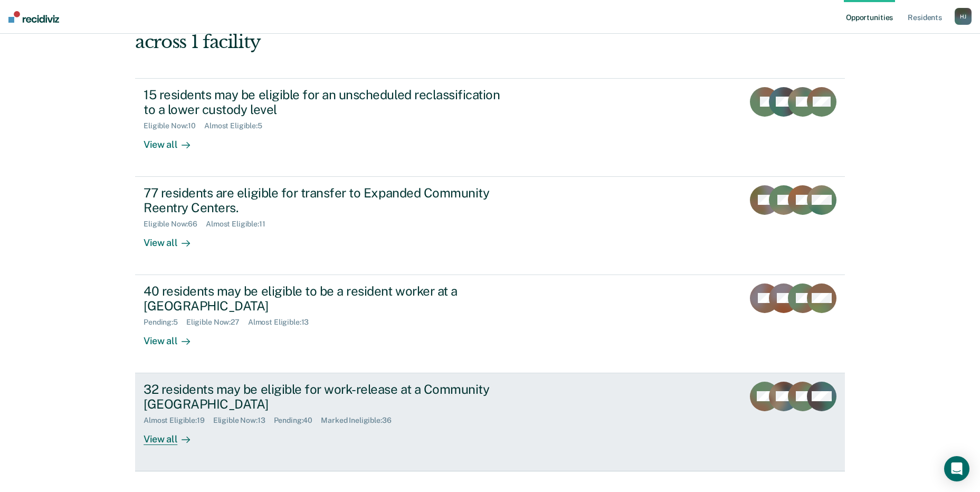 This screenshot has width=980, height=492. I want to click on div: 77 residents are eligible for transfer to Expanded Community Reentry Centers., so click(329, 201).